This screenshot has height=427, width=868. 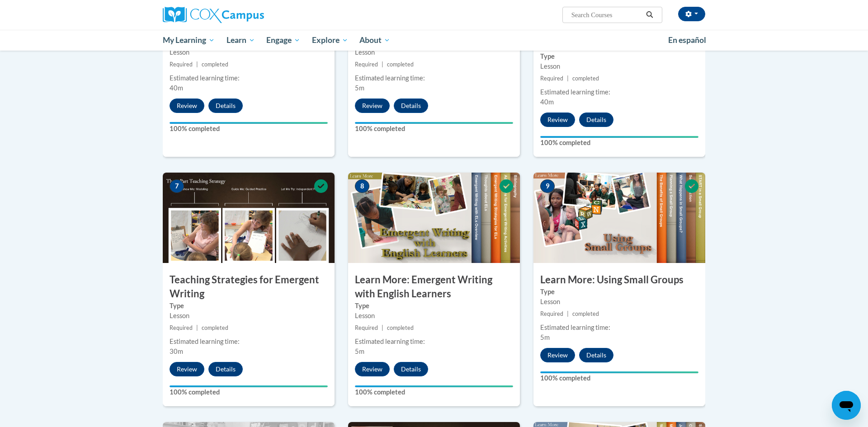 I want to click on span: 30m, so click(x=176, y=351).